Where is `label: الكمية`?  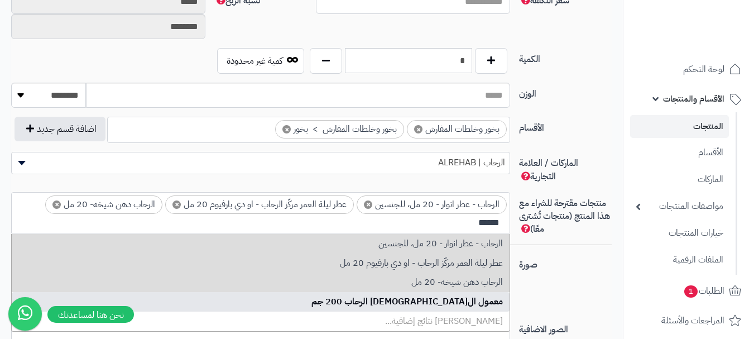 label: الكمية is located at coordinates (565, 57).